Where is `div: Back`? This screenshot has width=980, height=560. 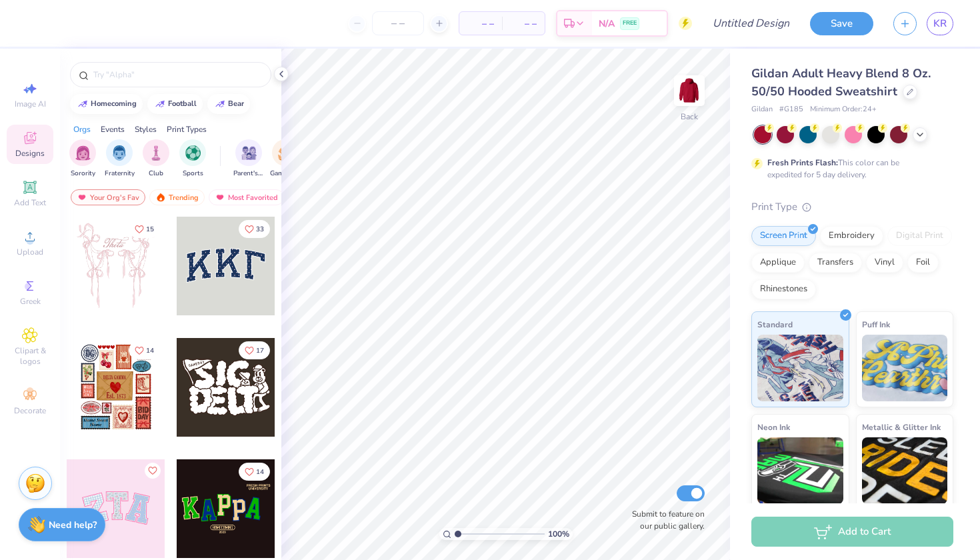 div: Back is located at coordinates (689, 117).